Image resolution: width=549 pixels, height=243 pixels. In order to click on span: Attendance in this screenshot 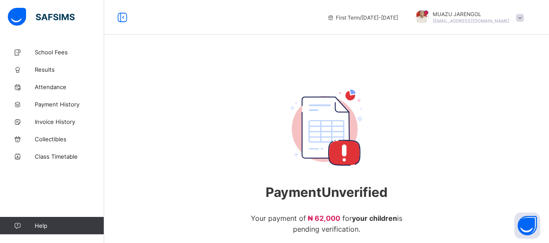, I will do `click(69, 87)`.